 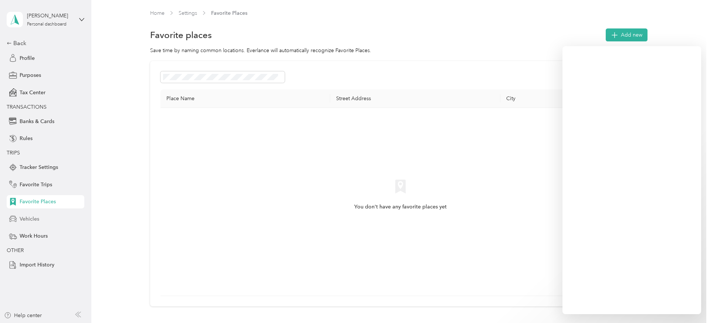 What do you see at coordinates (415, 99) in the screenshot?
I see `th: Street Address` at bounding box center [415, 99].